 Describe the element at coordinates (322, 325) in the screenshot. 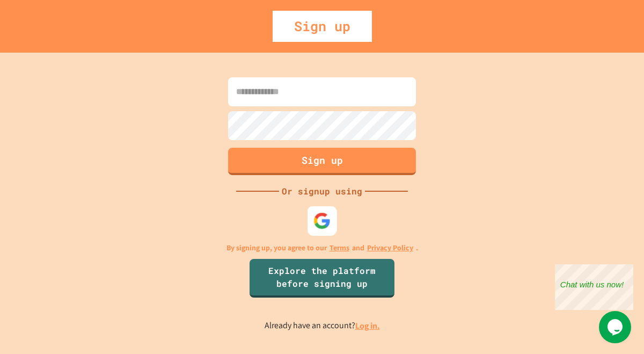

I see `p: Already have an account?` at that location.